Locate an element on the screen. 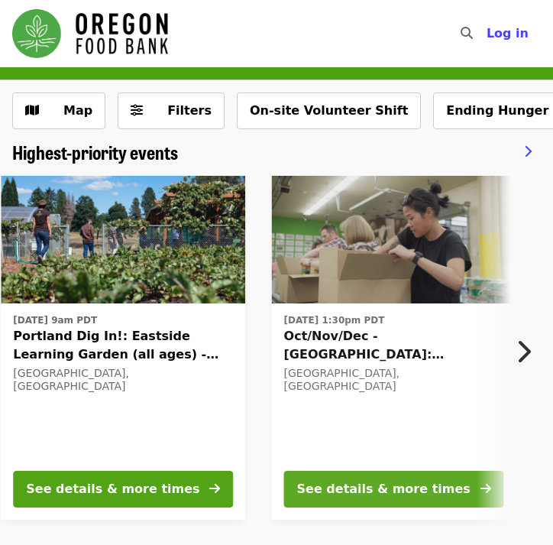 Image resolution: width=553 pixels, height=545 pixels. img: Oct/Nov/Dec - Portland: Repack/Sort (age 8+) organized by Oregon Food Bank is located at coordinates (394, 240).